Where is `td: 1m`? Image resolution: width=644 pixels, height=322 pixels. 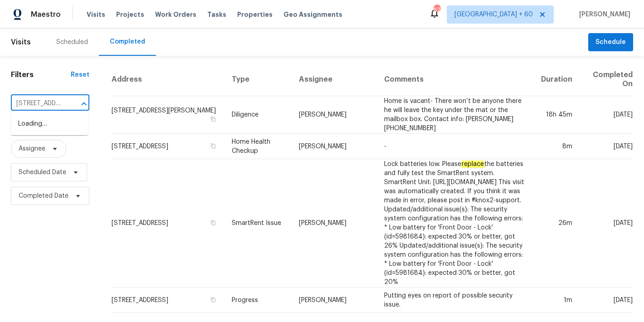 td: 1m is located at coordinates (557, 300).